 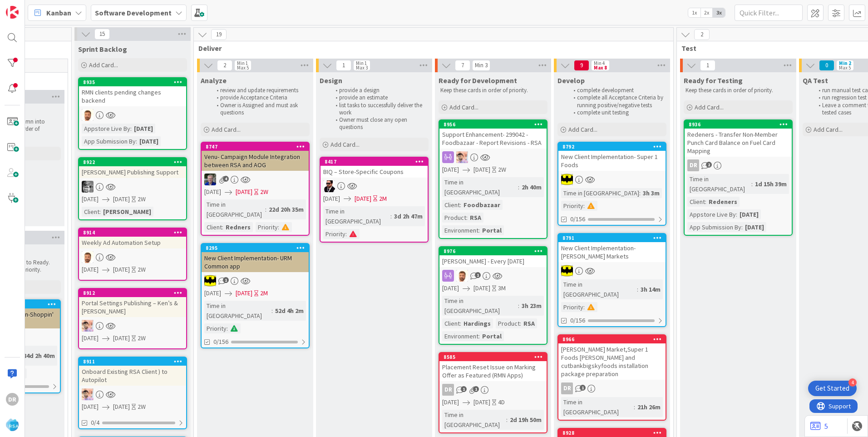 I want to click on img: RT, so click(x=210, y=179).